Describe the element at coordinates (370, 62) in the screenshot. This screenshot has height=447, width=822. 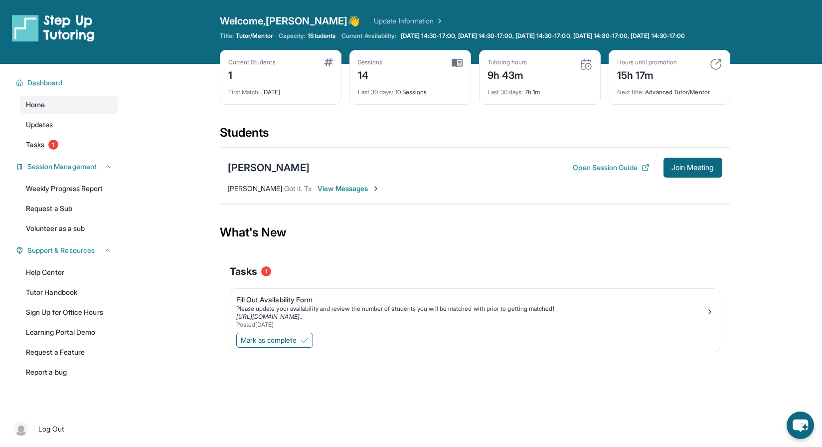
I see `div: Sessions` at that location.